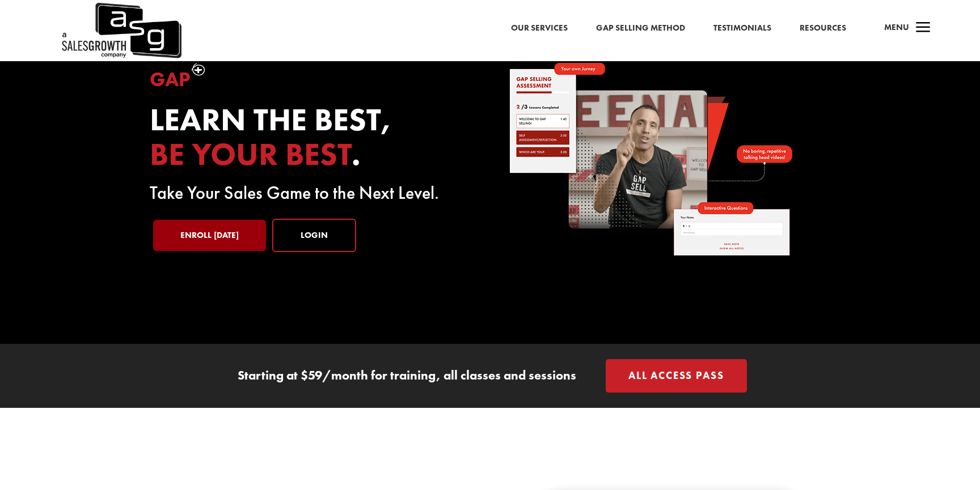  Describe the element at coordinates (198, 69) in the screenshot. I see `img: plus-symbol-white` at that location.